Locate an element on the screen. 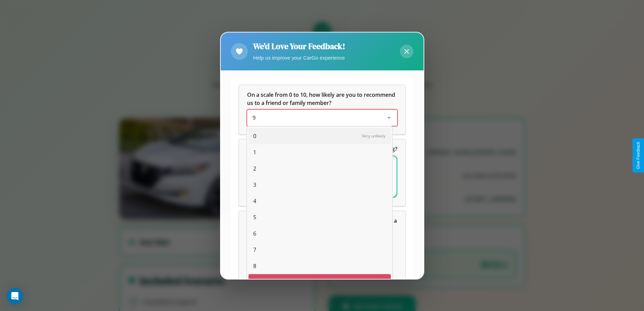 Image resolution: width=644 pixels, height=311 pixels. span: 1 is located at coordinates (255, 153).